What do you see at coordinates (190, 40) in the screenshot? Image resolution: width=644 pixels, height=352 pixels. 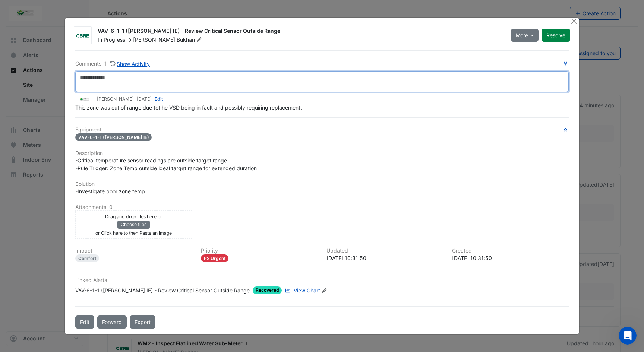 I see `span: Bukhari` at bounding box center [190, 40].